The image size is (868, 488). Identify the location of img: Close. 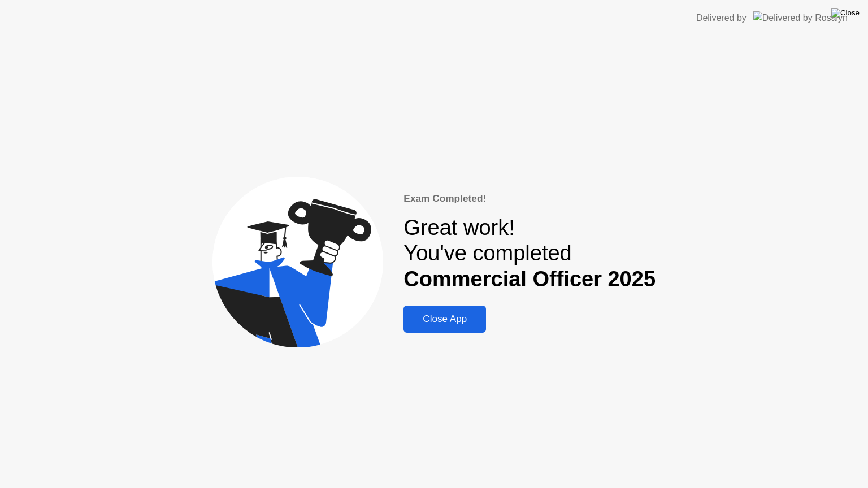
(845, 13).